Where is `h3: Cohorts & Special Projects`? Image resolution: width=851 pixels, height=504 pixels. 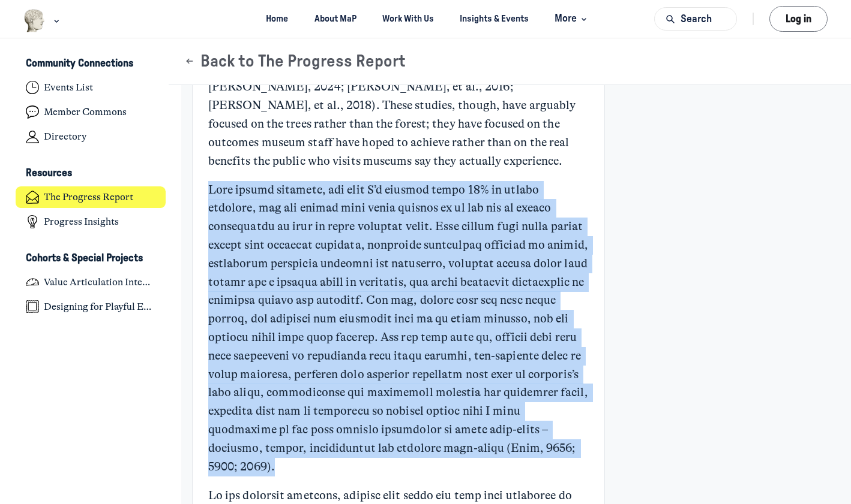 h3: Cohorts & Special Projects is located at coordinates (84, 259).